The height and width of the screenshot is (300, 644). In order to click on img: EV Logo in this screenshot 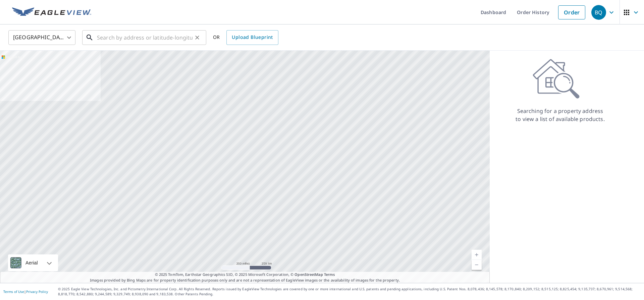, I will do `click(52, 13)`.